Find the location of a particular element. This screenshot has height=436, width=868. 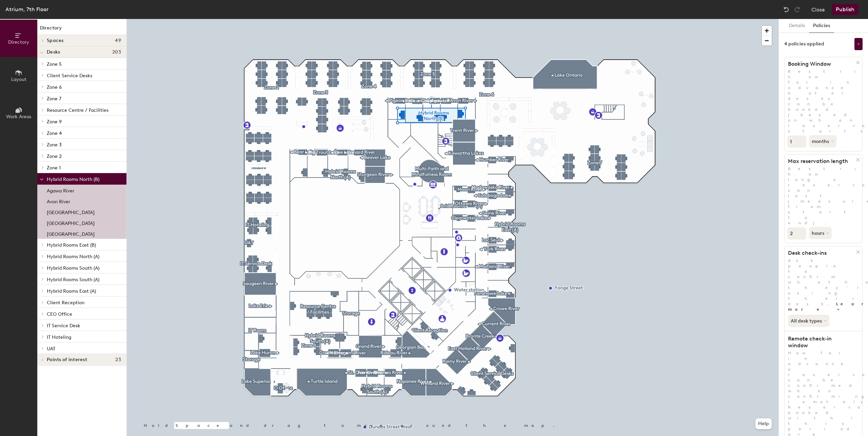

h1: Remote check-in window is located at coordinates (820, 343).